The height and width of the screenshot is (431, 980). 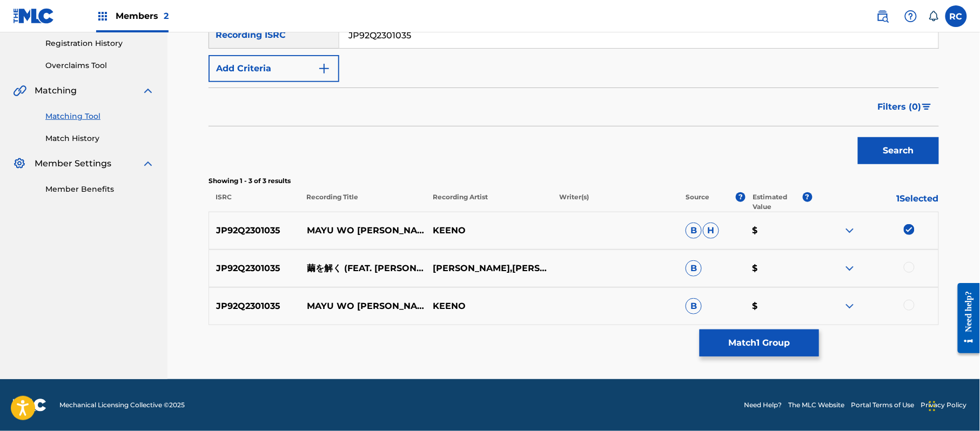 What do you see at coordinates (34, 16) in the screenshot?
I see `img: MLC Logo` at bounding box center [34, 16].